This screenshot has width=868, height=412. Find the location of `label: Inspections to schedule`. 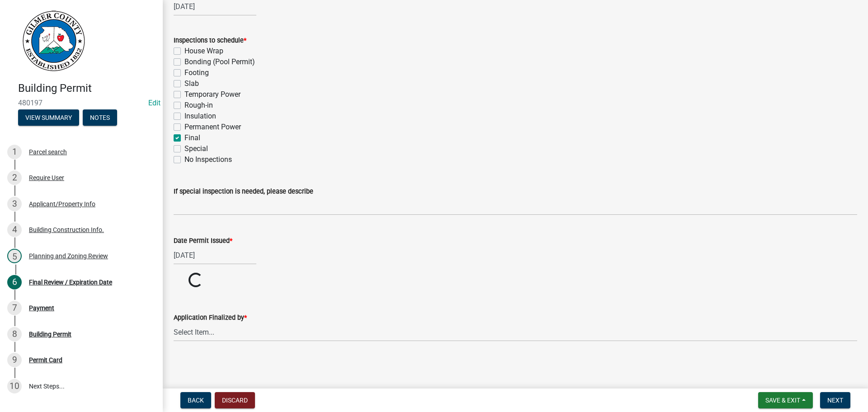

label: Inspections to schedule is located at coordinates (210, 41).